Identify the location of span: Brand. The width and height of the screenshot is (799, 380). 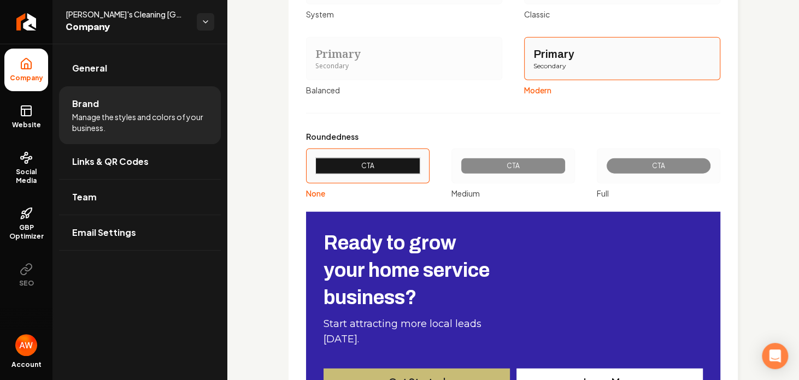
(85, 104).